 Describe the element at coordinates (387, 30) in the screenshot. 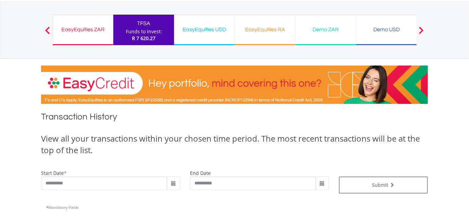

I see `div: Demo USD` at that location.